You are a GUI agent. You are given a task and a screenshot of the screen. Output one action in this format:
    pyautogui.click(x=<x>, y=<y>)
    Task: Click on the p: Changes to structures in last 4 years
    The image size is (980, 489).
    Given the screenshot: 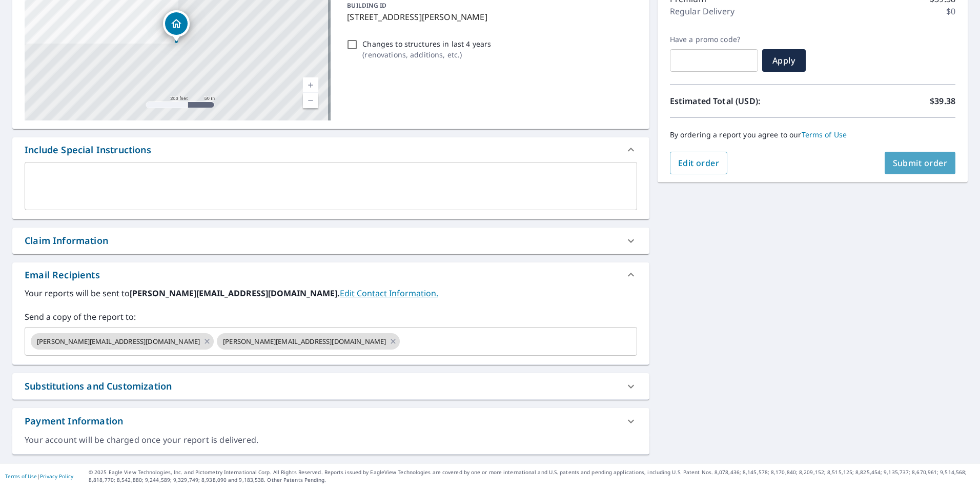 What is the action you would take?
    pyautogui.click(x=426, y=43)
    